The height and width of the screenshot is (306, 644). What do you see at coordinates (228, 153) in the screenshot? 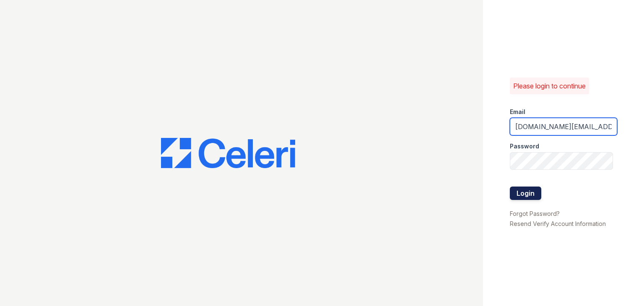
I see `img: CE_Logo_Blue-a8612792a0a2168367f1c8372b55b34899dd931a85d93a1a3d3e32e68fde9ad4.png` at bounding box center [228, 153].